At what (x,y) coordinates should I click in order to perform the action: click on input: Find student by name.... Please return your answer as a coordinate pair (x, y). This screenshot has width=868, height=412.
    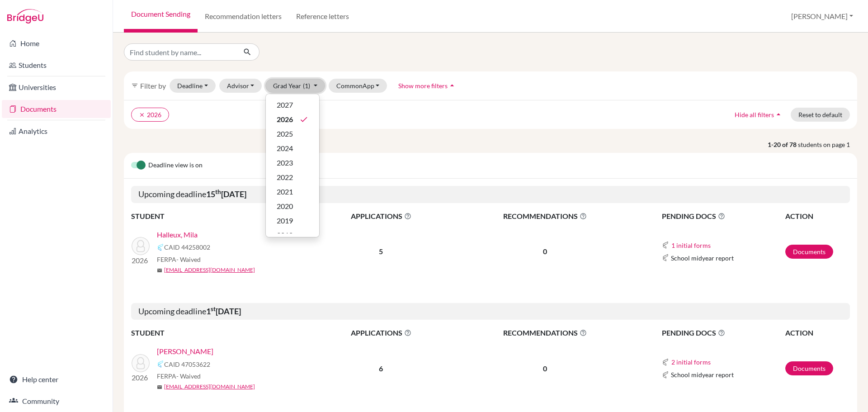
    Looking at the image, I should click on (180, 52).